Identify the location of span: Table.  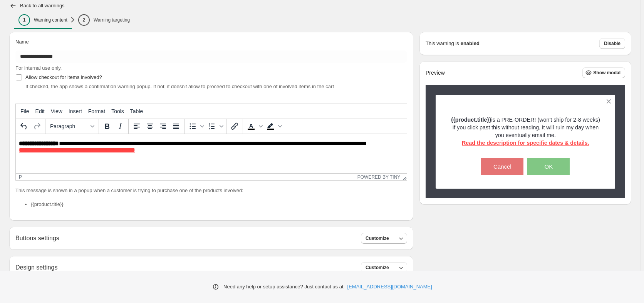
(136, 111).